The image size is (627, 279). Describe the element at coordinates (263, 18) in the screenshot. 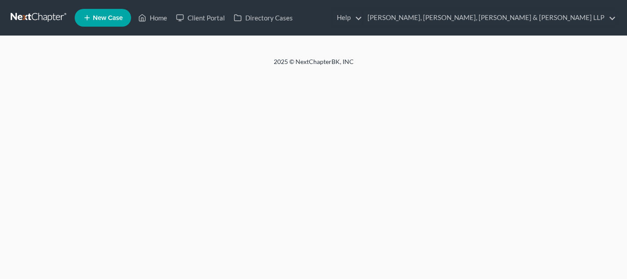

I see `a: Directory Cases` at that location.